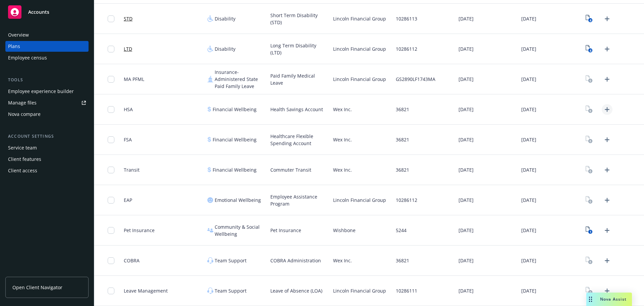  I want to click on span: Transit, so click(131, 170).